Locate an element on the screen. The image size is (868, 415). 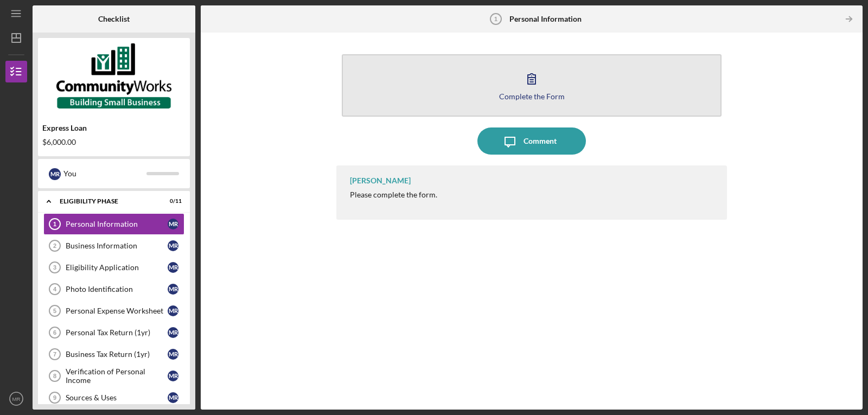
b: Checklist is located at coordinates (114, 19).